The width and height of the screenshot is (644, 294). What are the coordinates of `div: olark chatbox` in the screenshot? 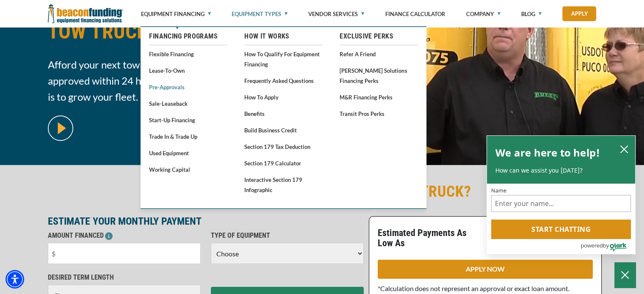 It's located at (561, 195).